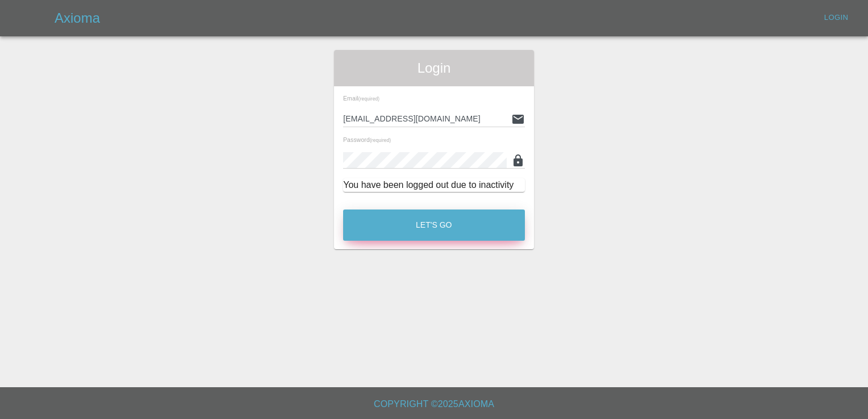  Describe the element at coordinates (836, 17) in the screenshot. I see `a: Login` at that location.